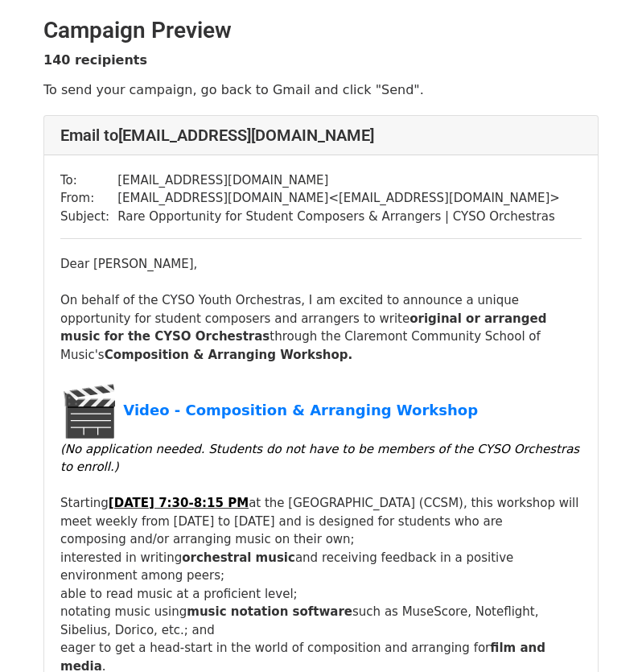 The image size is (642, 672). Describe the element at coordinates (88, 180) in the screenshot. I see `td: To:` at that location.